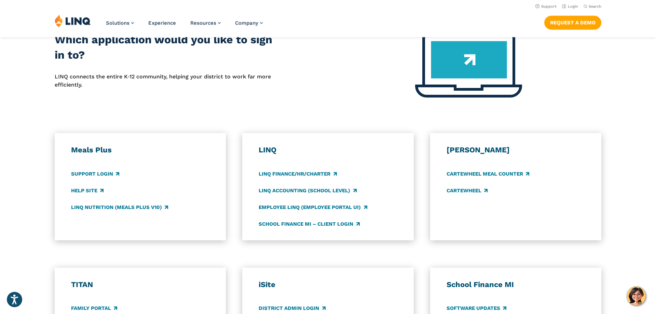 The image size is (656, 314). I want to click on a: Support Login, so click(95, 174).